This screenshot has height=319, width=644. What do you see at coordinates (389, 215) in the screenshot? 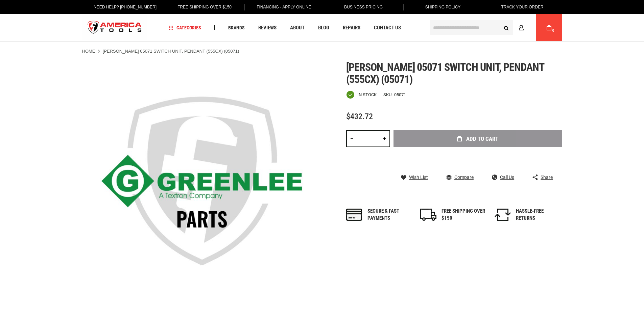
I see `div: Secure & fast payments` at bounding box center [389, 215].